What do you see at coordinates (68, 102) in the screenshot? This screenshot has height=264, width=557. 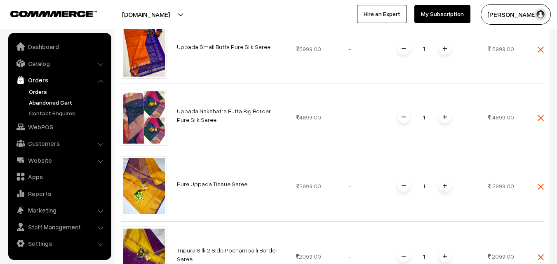 I see `a: Abandoned Cart` at bounding box center [68, 102].